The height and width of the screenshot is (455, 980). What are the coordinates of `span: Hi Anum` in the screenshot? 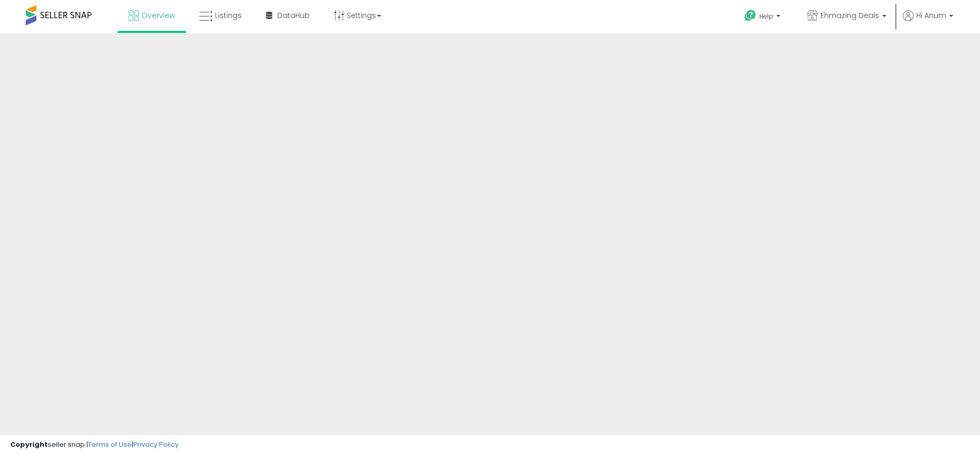 It's located at (931, 15).